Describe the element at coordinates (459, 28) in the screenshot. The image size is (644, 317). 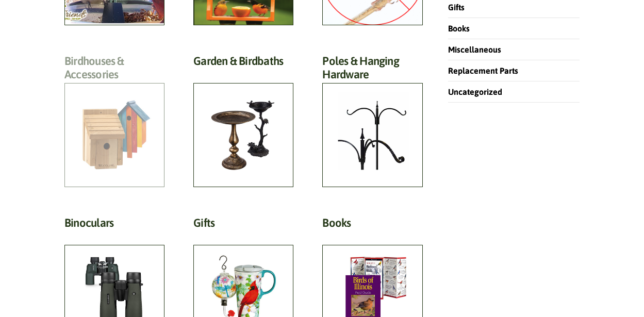
I see `a: Books` at that location.